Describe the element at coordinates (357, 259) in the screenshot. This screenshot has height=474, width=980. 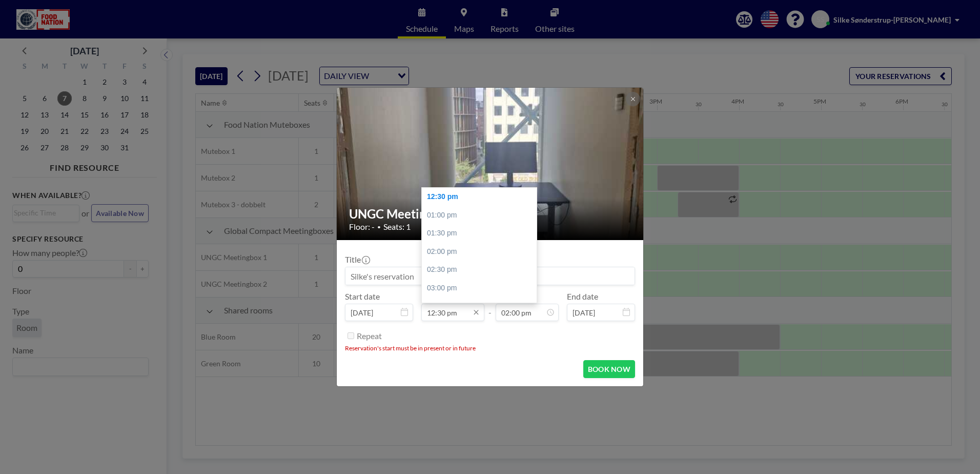
I see `label: Title` at that location.